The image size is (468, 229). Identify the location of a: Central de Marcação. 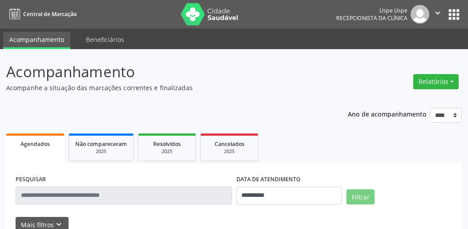
(41, 14).